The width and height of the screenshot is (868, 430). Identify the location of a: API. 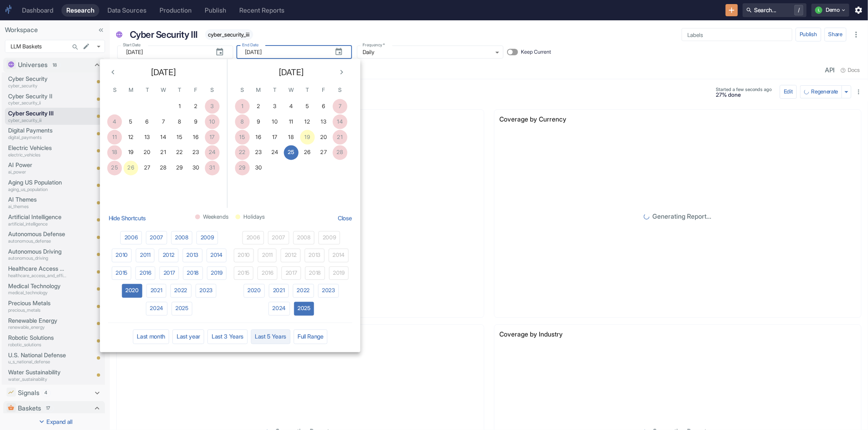
(830, 70).